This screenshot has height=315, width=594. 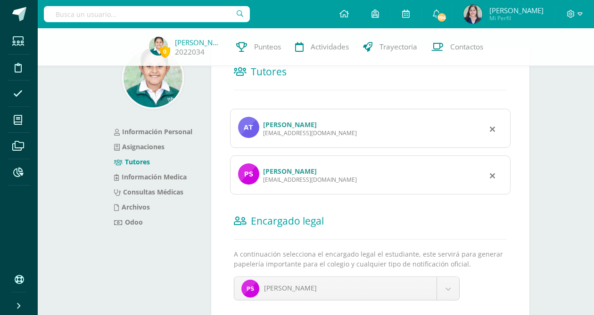 What do you see at coordinates (398, 47) in the screenshot?
I see `span: Trayectoria` at bounding box center [398, 47].